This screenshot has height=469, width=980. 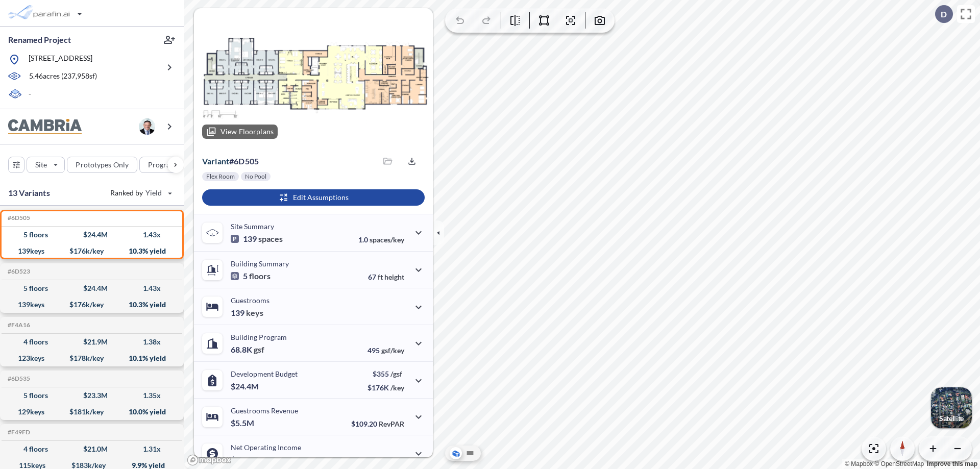 I want to click on span: RevPAR, so click(x=391, y=423).